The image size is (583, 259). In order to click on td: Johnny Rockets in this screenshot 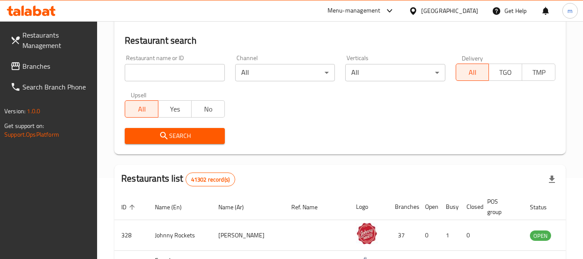, I will do `click(180, 235)`.